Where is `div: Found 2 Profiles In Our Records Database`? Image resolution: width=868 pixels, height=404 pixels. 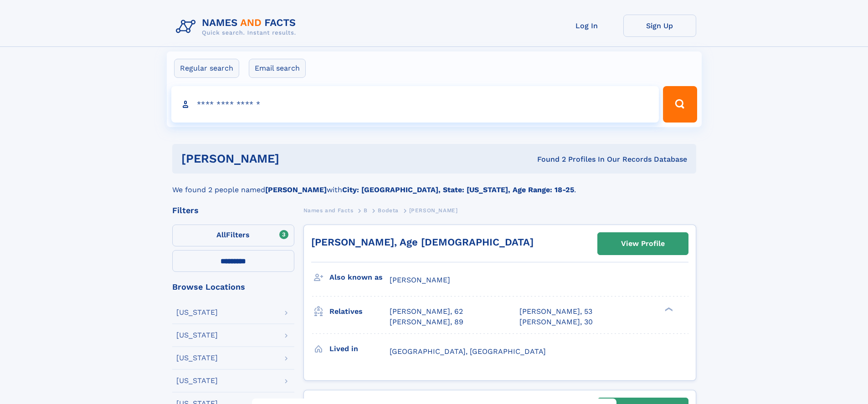
div: Found 2 Profiles In Our Records Database is located at coordinates (548, 159).